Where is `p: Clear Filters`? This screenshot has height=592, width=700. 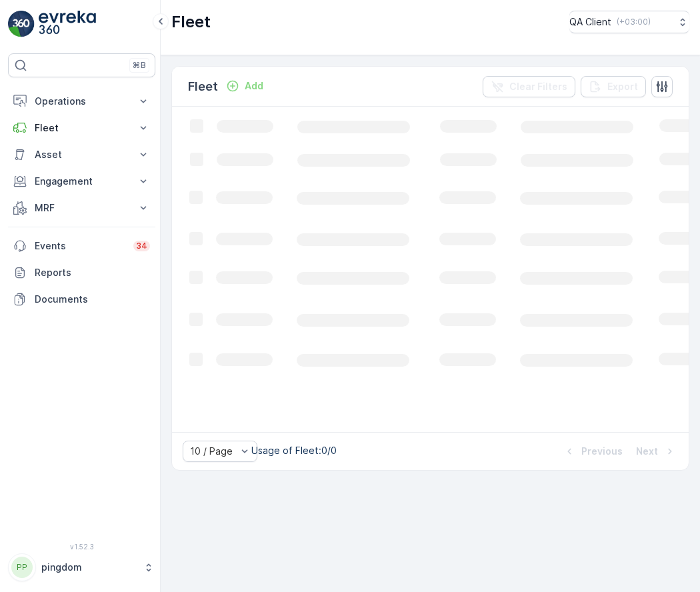 p: Clear Filters is located at coordinates (539, 87).